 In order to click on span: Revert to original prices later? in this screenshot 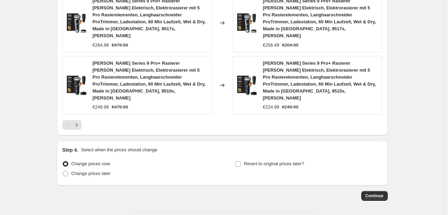, I will do `click(274, 164)`.